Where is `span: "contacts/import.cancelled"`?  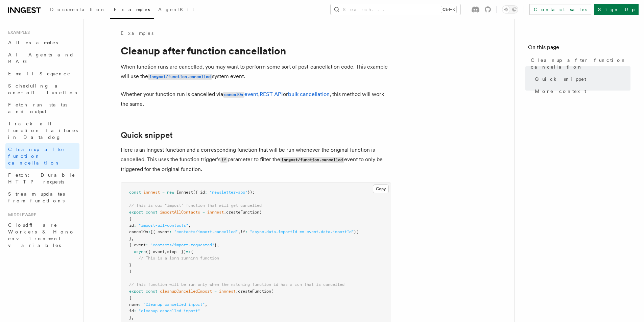 span: "contacts/import.cancelled" is located at coordinates (206, 232).